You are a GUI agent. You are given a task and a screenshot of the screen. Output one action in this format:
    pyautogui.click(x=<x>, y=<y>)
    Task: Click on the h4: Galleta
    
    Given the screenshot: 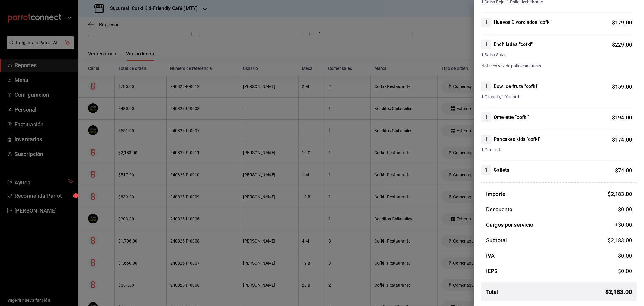 What is the action you would take?
    pyautogui.click(x=501, y=170)
    